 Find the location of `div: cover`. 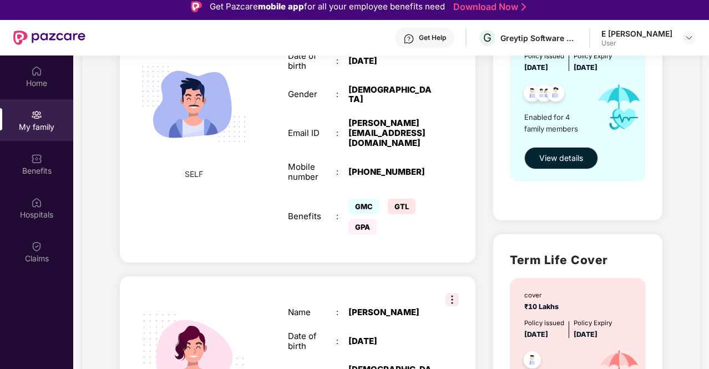

div: cover is located at coordinates (543, 295).